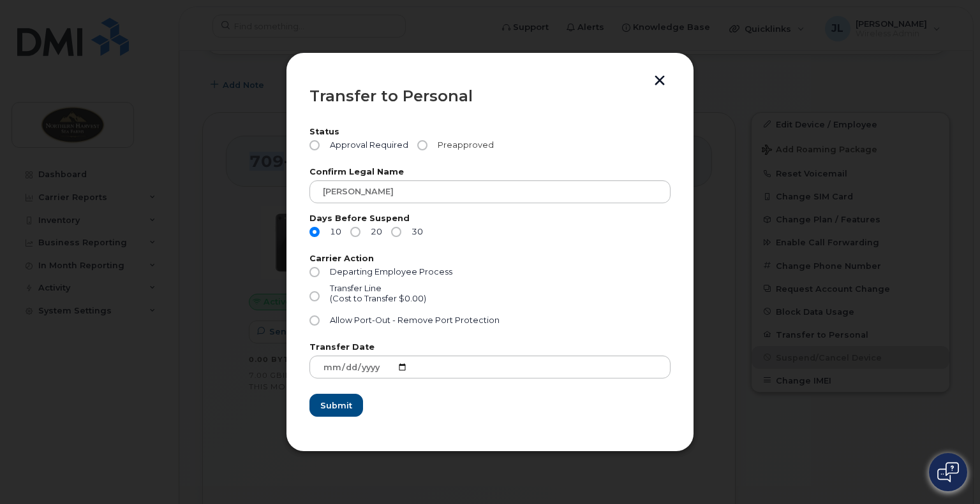 Image resolution: width=980 pixels, height=504 pixels. Describe the element at coordinates (333, 232) in the screenshot. I see `span: 10` at that location.